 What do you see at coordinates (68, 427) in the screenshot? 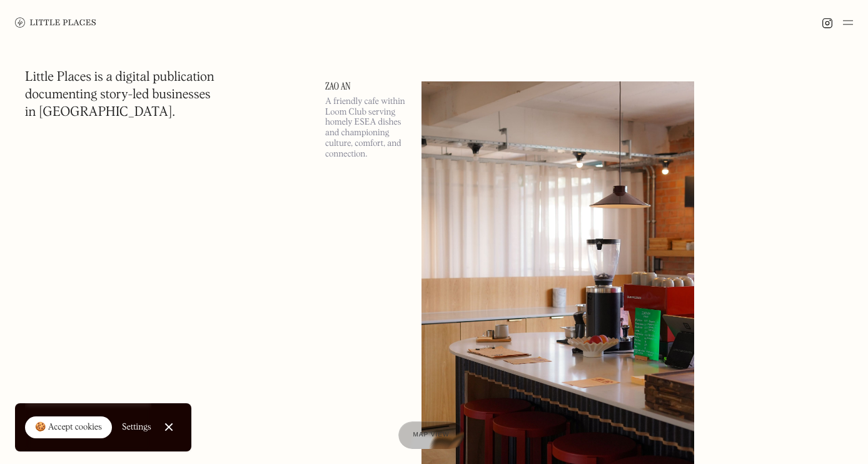
I see `a: 🍪 Accept cookies` at bounding box center [68, 427].